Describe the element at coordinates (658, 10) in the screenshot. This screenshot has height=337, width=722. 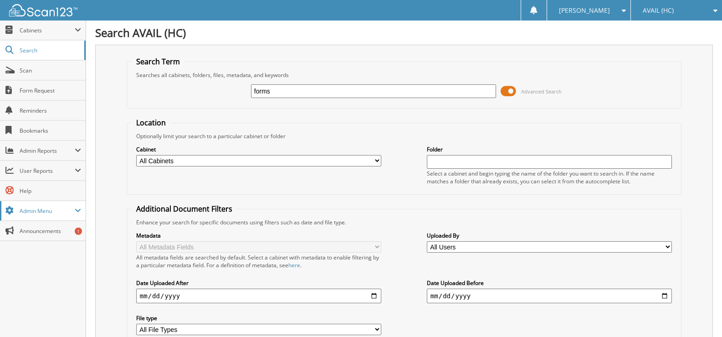
I see `span: AVAIL (HC)` at that location.